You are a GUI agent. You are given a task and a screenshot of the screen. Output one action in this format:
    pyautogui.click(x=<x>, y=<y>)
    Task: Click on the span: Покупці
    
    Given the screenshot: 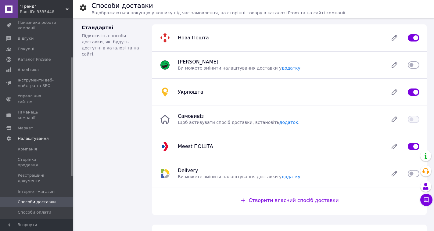 What is the action you would take?
    pyautogui.click(x=26, y=49)
    